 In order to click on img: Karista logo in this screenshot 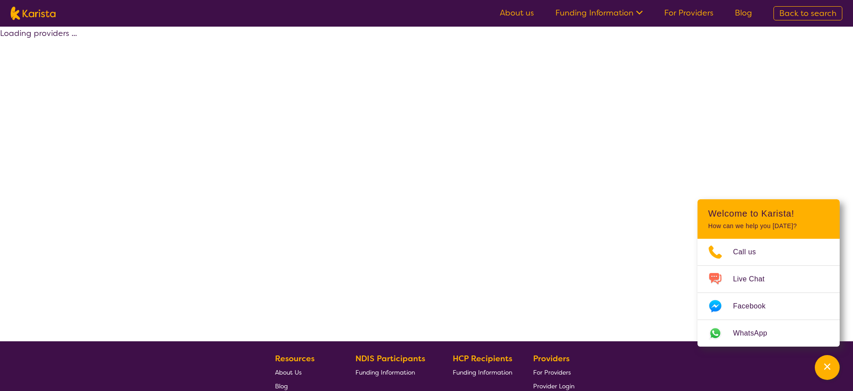, I will do `click(33, 13)`.